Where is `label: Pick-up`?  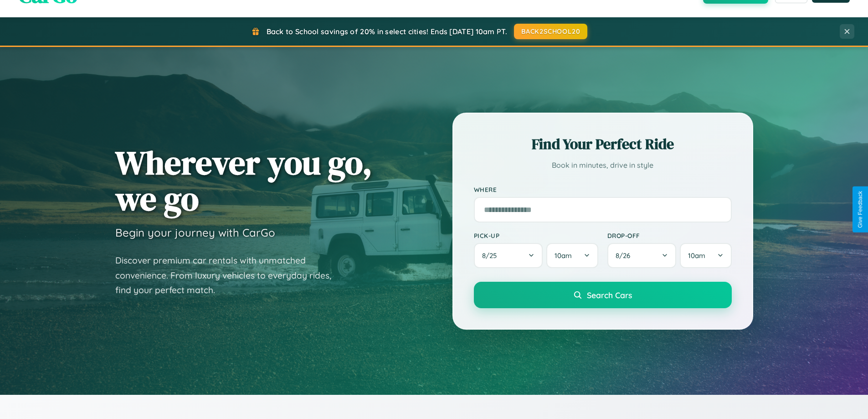
label: Pick-up is located at coordinates (536, 236).